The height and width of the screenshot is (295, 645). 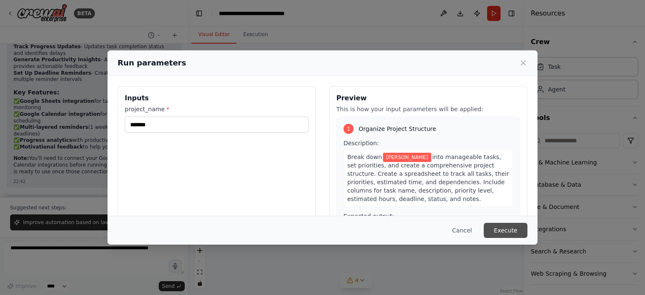 I want to click on h3: Preview, so click(x=428, y=98).